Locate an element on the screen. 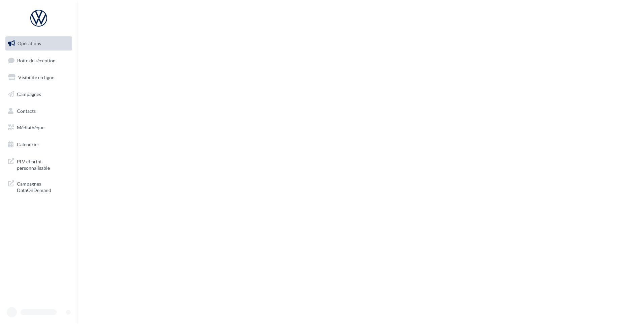  a: Médiathèque is located at coordinates (39, 127).